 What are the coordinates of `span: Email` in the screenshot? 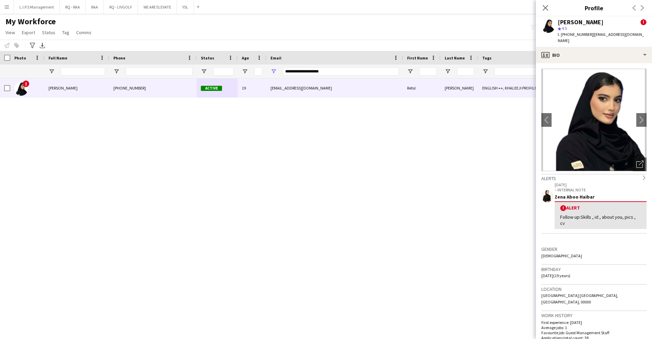 It's located at (276, 58).